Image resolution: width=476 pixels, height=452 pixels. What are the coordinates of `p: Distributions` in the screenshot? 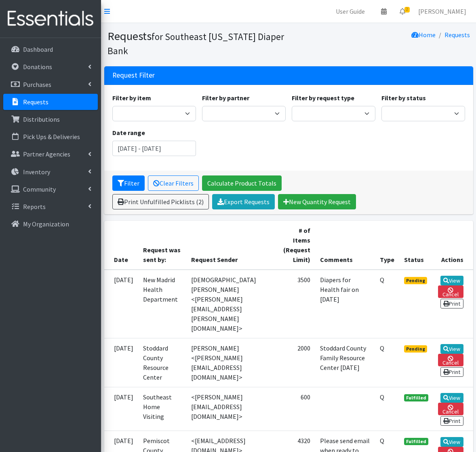 It's located at (41, 119).